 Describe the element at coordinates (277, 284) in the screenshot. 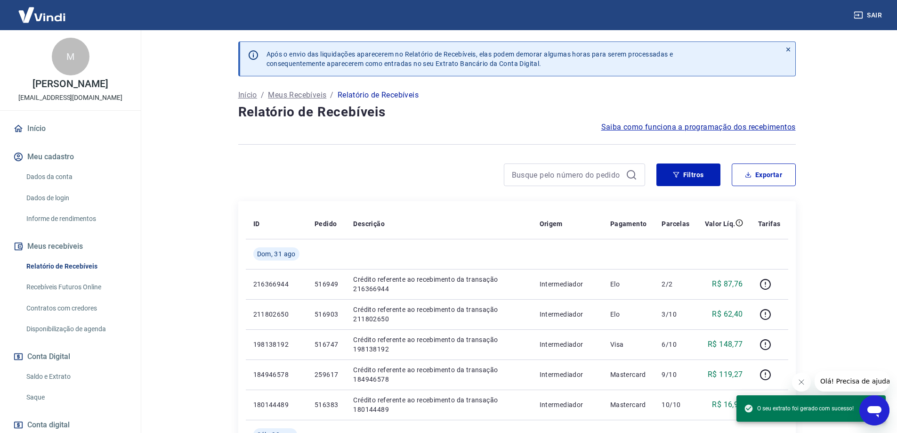

I see `p: 216366944` at that location.